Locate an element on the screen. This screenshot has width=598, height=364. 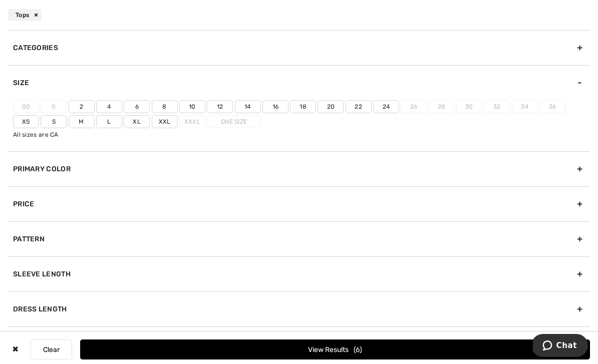
div: Primary Color is located at coordinates (299, 169).